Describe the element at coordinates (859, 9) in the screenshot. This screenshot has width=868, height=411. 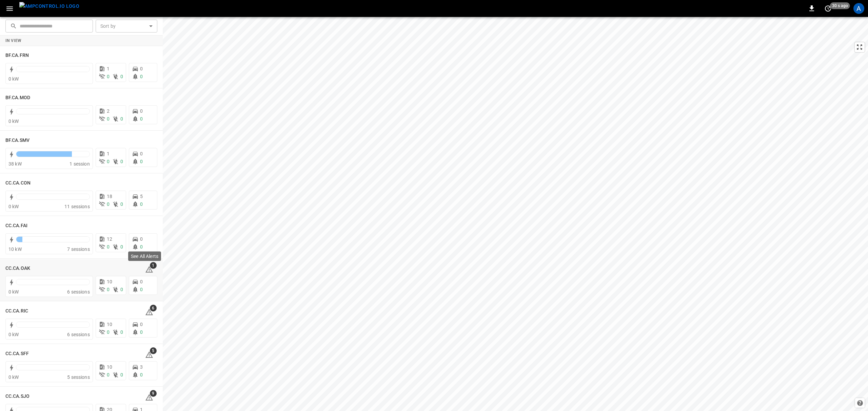
I see `div: profile-icon` at that location.